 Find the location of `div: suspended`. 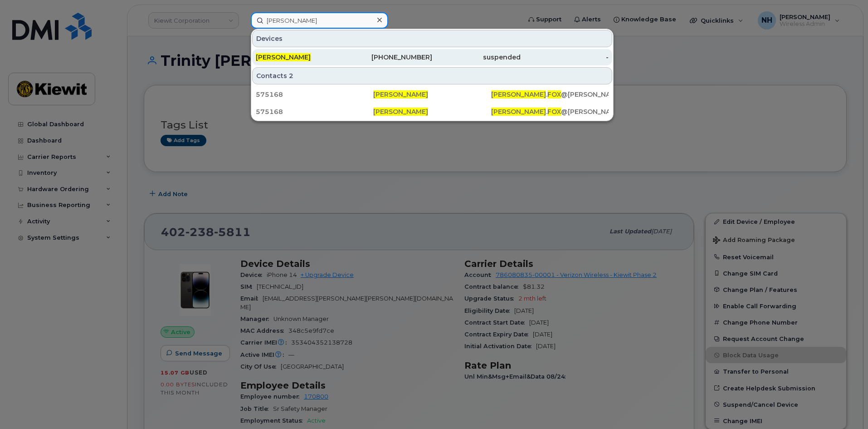

div: suspended is located at coordinates (476, 57).